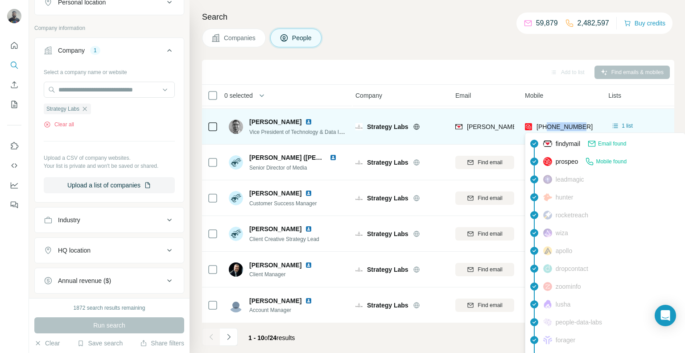 This screenshot has height=353, width=685. I want to click on p: 2,482,597, so click(593, 23).